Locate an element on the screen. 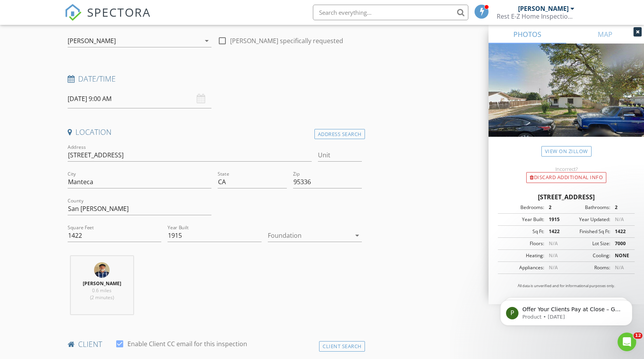  div: Discard Additional info is located at coordinates (566, 178).